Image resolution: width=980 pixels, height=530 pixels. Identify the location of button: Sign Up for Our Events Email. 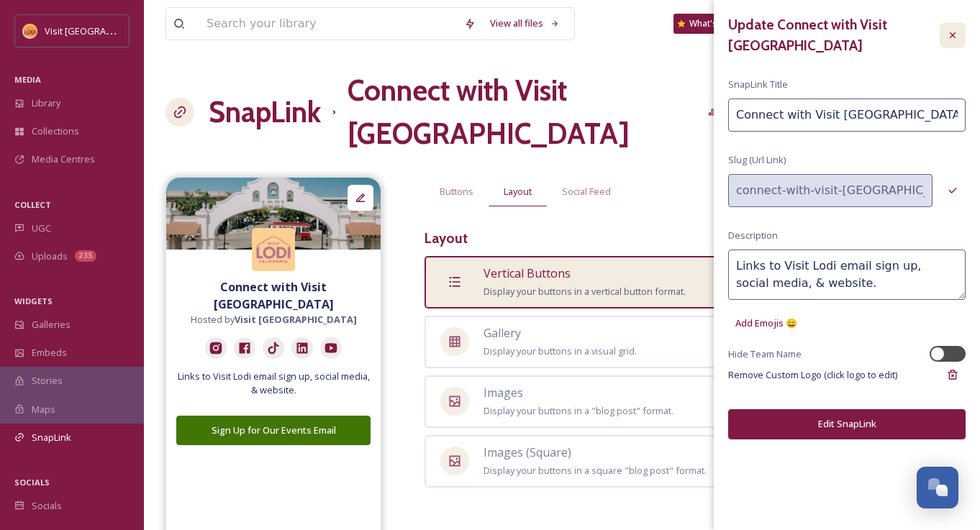
(273, 430).